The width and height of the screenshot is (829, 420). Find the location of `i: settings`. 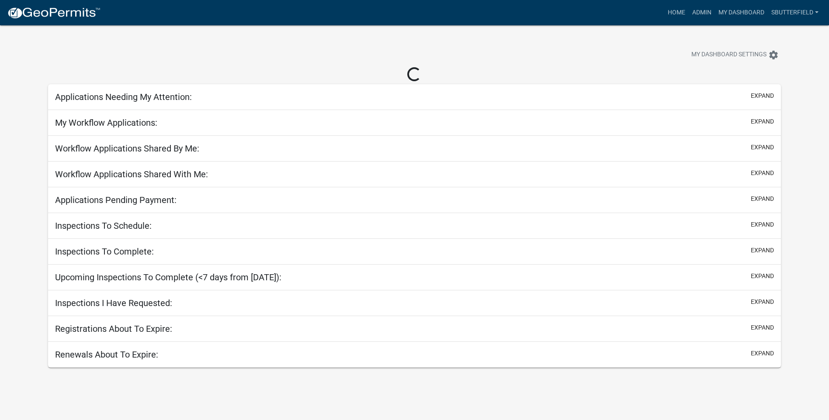

i: settings is located at coordinates (773, 55).